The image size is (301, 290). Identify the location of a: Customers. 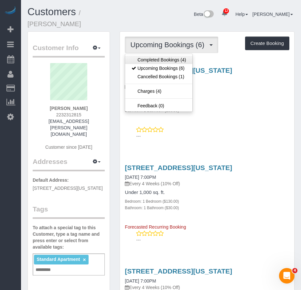
(52, 12).